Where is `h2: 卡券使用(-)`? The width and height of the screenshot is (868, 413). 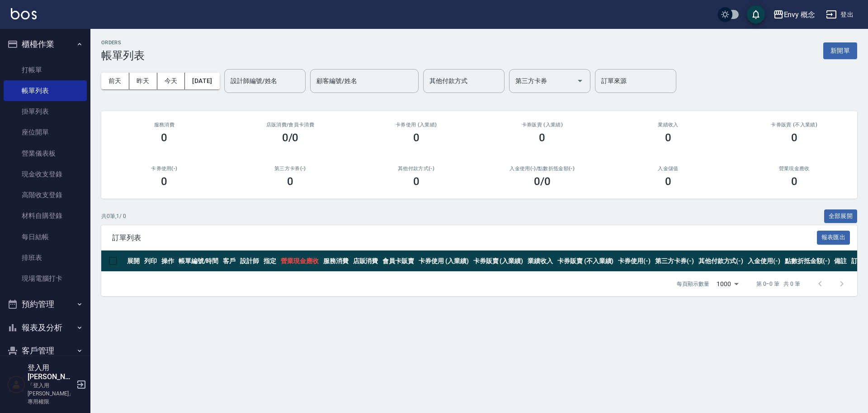
h2: 卡券使用(-) is located at coordinates (164, 168).